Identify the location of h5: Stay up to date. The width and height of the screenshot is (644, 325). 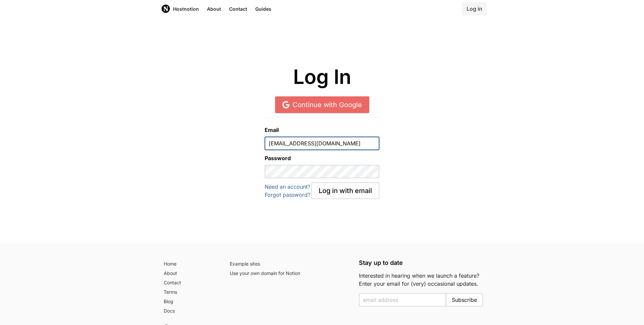
(421, 263).